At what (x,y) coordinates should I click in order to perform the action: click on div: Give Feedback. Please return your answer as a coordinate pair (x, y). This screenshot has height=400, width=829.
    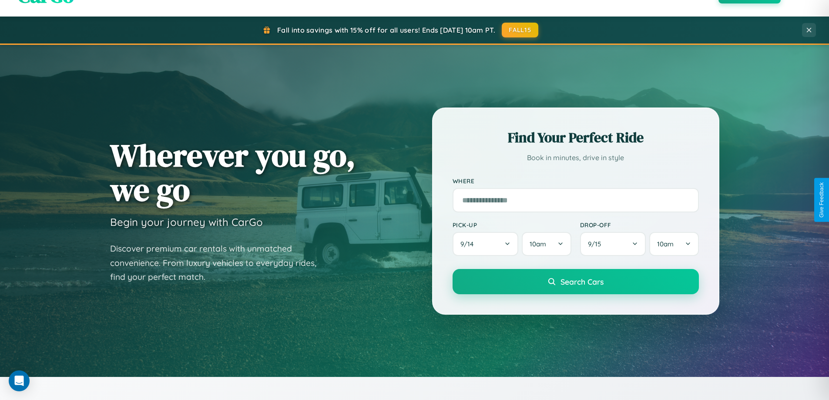
    Looking at the image, I should click on (822, 200).